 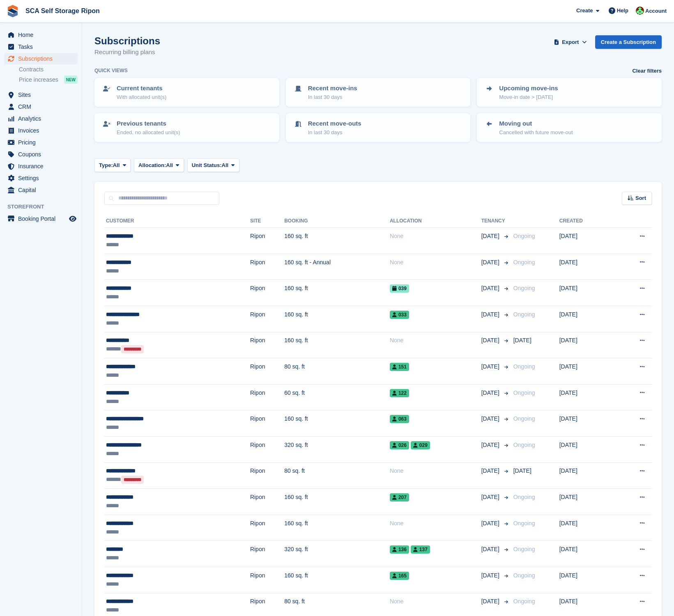 I want to click on td: 160 sq. ft - Annual, so click(x=337, y=267).